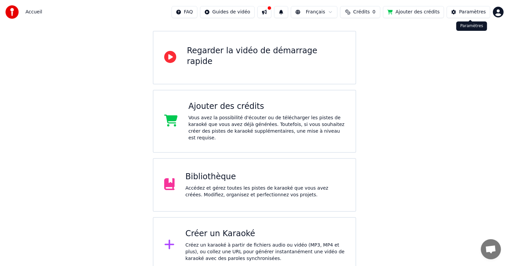  What do you see at coordinates (265, 252) in the screenshot?
I see `div: Créez un karaoké à partir de fichiers audio ou vidéo (MP3, MP4 et plus), ou collez une URL pour g...` at bounding box center [265, 252].